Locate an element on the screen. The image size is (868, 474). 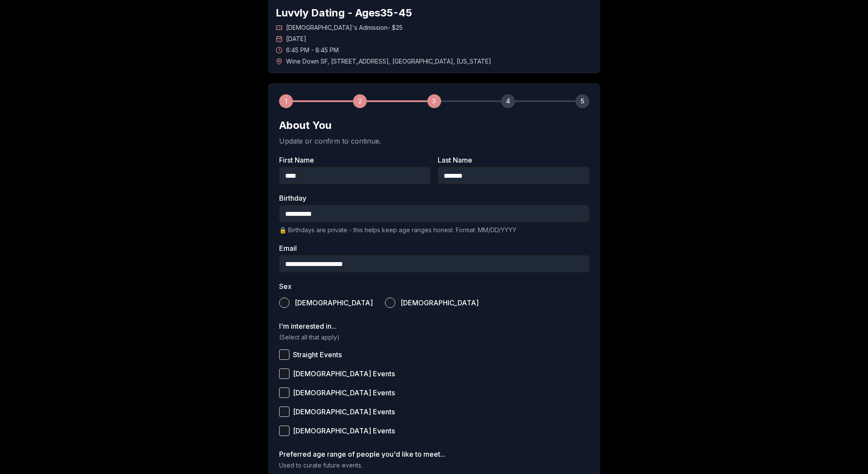
p: (Select all that apply) is located at coordinates (434, 338).